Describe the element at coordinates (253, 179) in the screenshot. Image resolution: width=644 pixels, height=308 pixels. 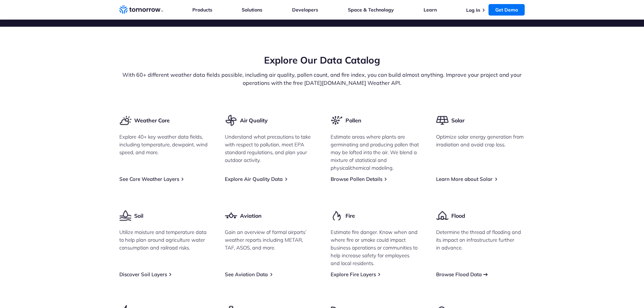
I see `a: Explore Air Quality Data` at that location.